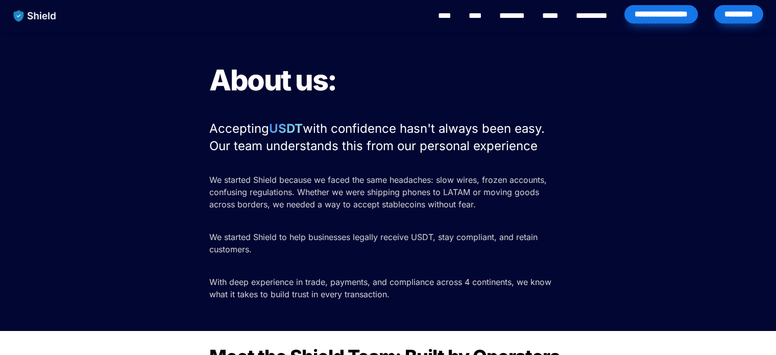 The image size is (776, 355). What do you see at coordinates (35, 16) in the screenshot?
I see `img: website logo` at bounding box center [35, 16].